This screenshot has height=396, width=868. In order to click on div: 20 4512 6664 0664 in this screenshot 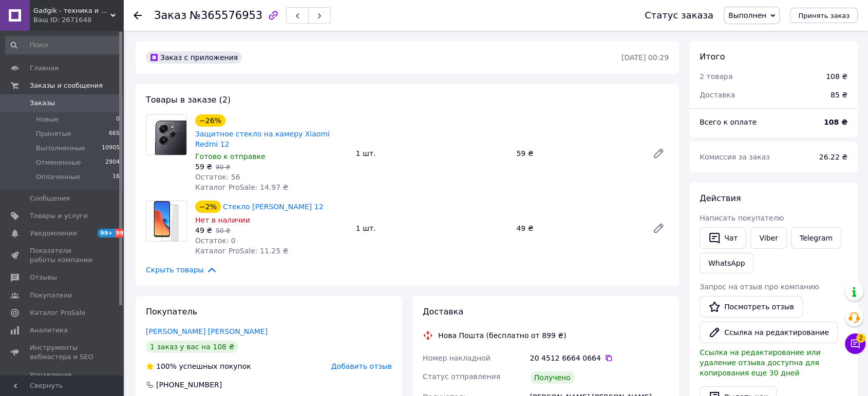, I will do `click(600, 359)`.